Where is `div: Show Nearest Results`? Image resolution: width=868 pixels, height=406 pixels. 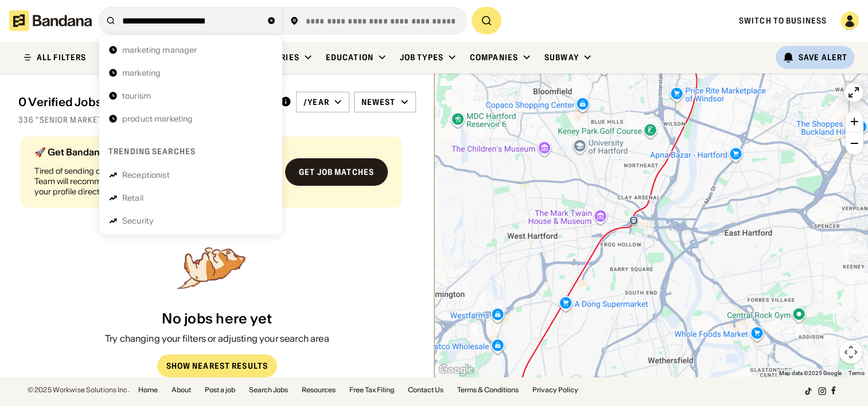 div: Show Nearest Results is located at coordinates (217, 366).